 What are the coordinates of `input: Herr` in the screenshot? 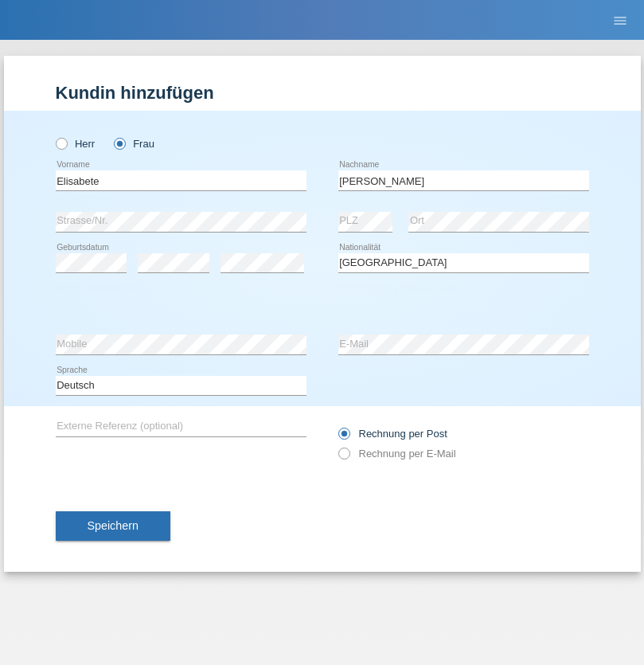 It's located at (60, 142).